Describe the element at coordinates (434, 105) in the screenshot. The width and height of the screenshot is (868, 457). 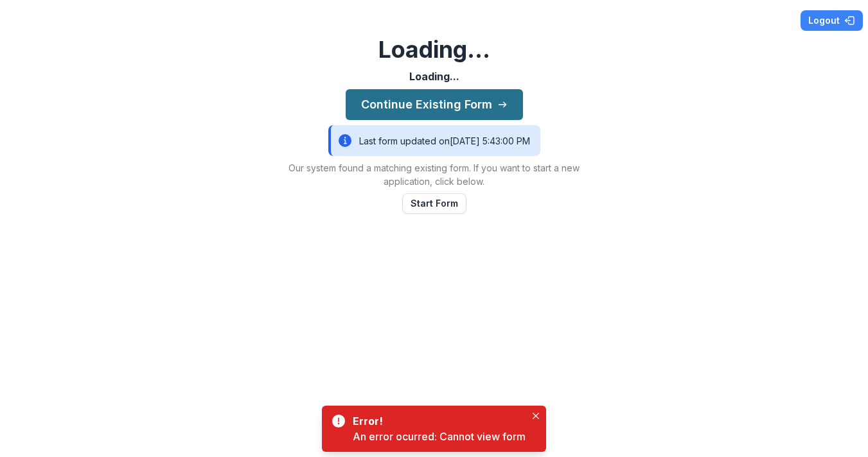
I see `button: Continue Existing Form` at that location.